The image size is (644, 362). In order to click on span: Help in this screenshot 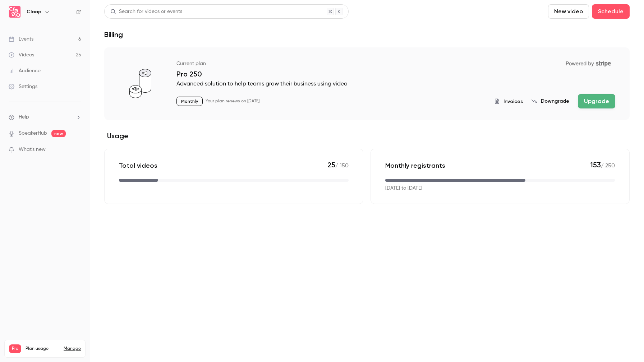, I will do `click(24, 117)`.